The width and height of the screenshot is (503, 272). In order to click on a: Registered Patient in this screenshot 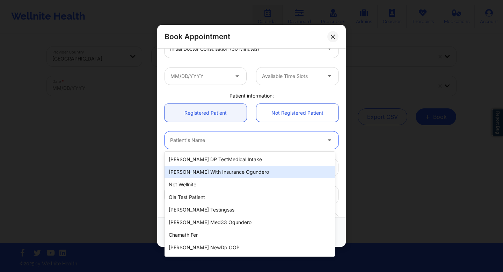, I will do `click(205, 112)`.